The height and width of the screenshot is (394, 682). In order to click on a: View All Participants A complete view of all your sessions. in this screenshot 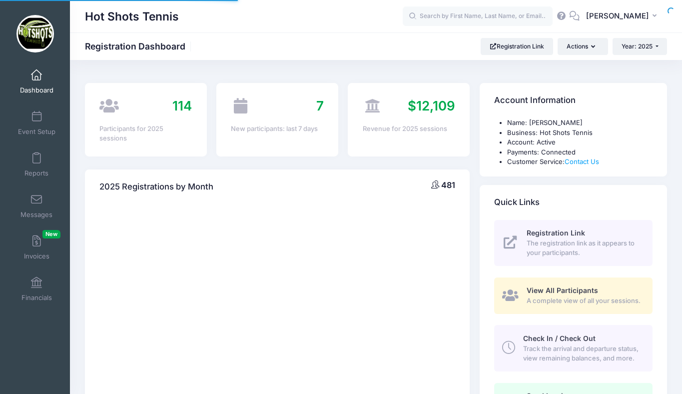, I will do `click(573, 295)`.